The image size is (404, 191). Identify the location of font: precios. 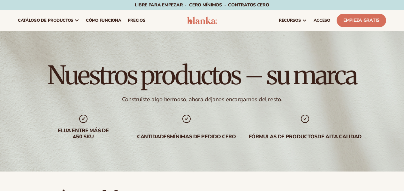
(136, 20).